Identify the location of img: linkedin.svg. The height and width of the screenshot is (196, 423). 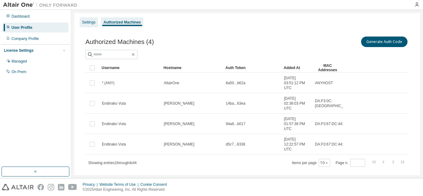
(61, 187).